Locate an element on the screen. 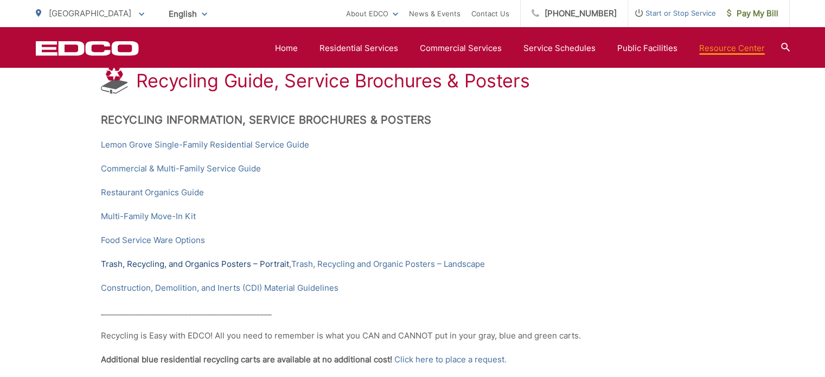  a: News & Events is located at coordinates (434, 14).